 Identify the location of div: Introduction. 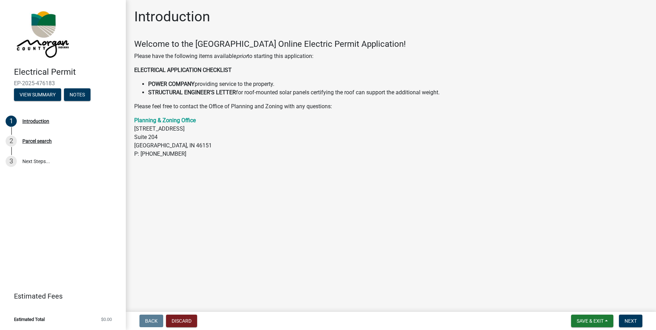
(36, 121).